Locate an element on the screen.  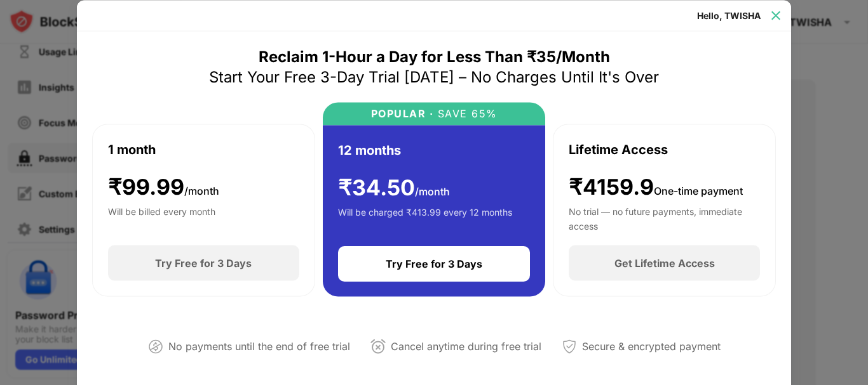
img: cancel-anytime is located at coordinates (378, 347).